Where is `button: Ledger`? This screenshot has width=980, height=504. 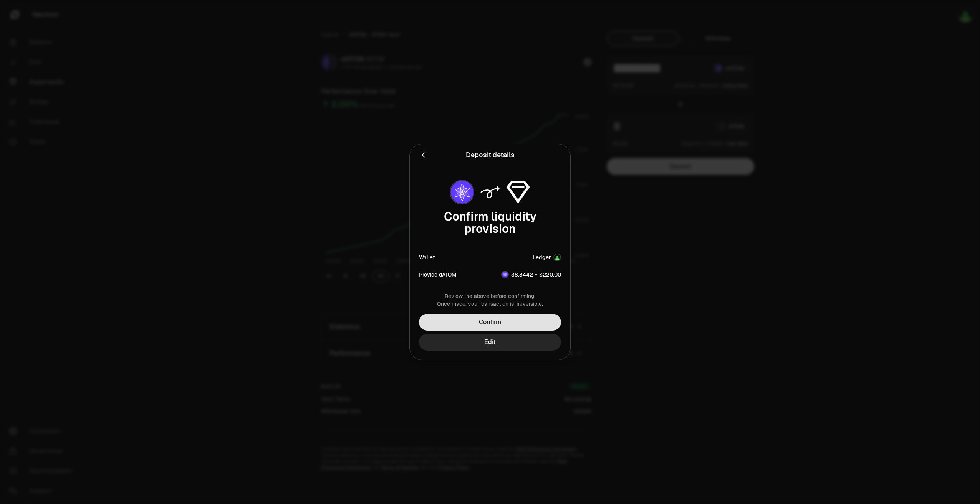
button: Ledger is located at coordinates (547, 257).